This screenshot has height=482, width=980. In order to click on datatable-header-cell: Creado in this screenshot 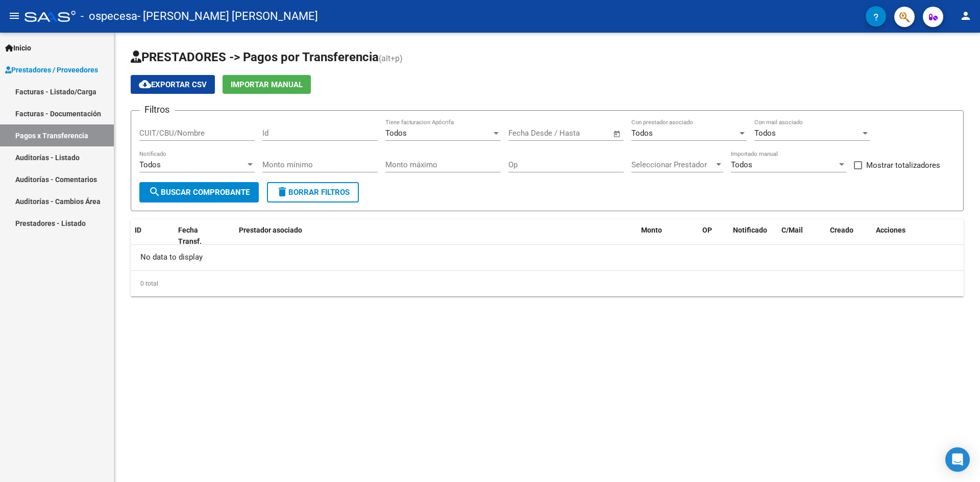, I will do `click(849, 236)`.